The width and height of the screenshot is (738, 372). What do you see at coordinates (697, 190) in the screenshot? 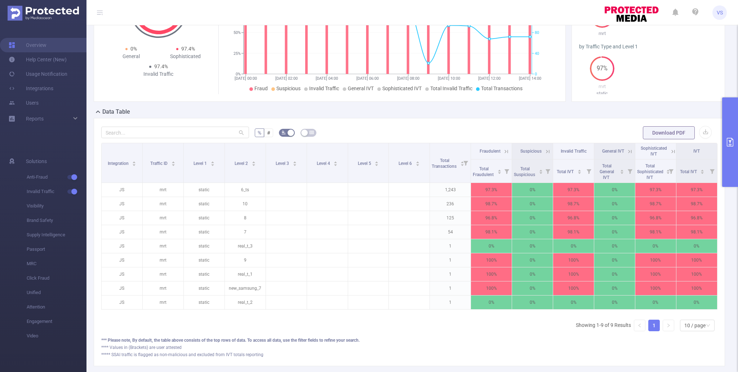
I see `p: 97.3%` at bounding box center [697, 190].